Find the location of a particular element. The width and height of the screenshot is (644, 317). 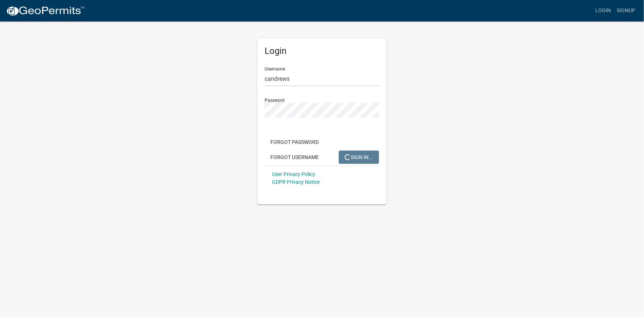

a: User Privacy Policy is located at coordinates (293, 174).